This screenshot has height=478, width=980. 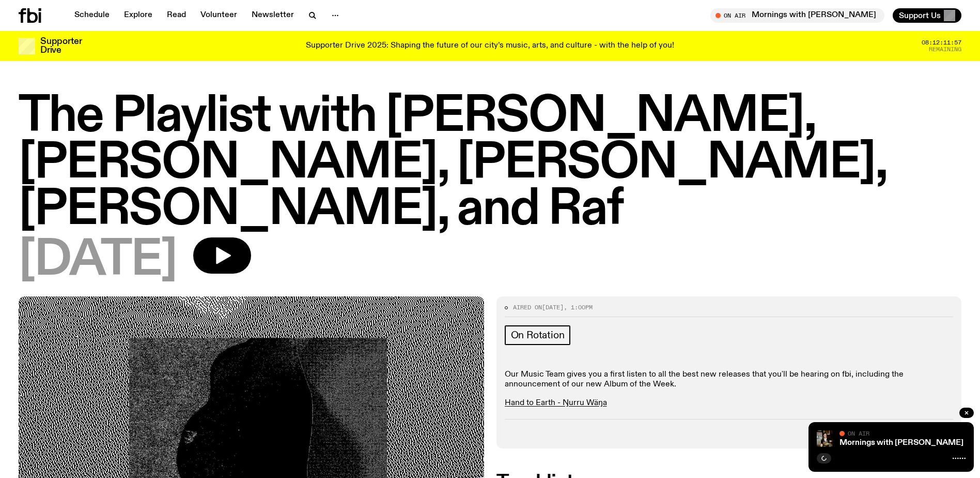 I want to click on button: Support Us, so click(x=926, y=16).